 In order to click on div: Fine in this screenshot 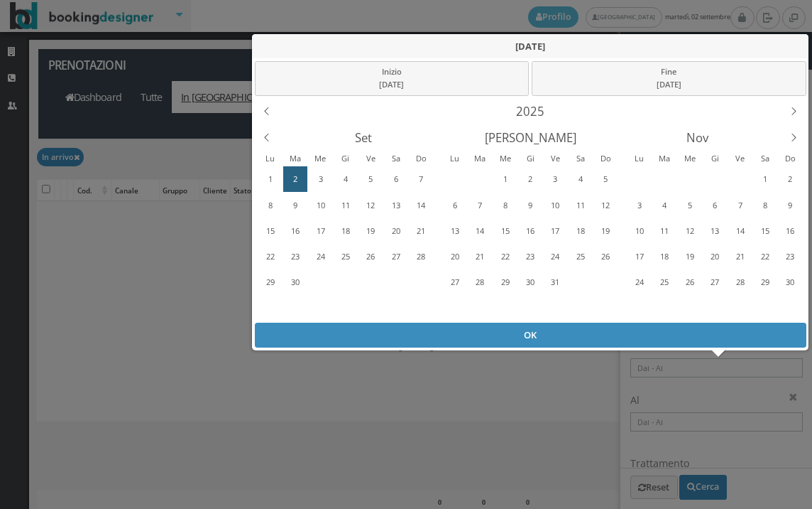, I will do `click(669, 78)`.